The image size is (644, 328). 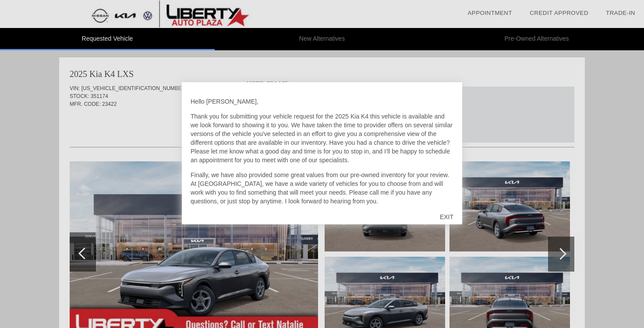 I want to click on div: EXIT, so click(x=447, y=217).